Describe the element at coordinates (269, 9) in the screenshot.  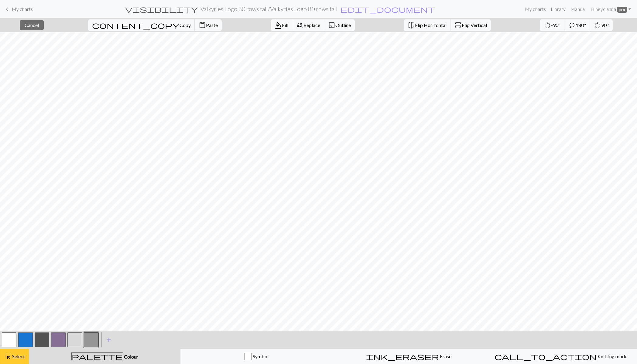
I see `h2: Valkyries Logo 80 rows tall / Valkyries Logo 80 rows tall` at that location.